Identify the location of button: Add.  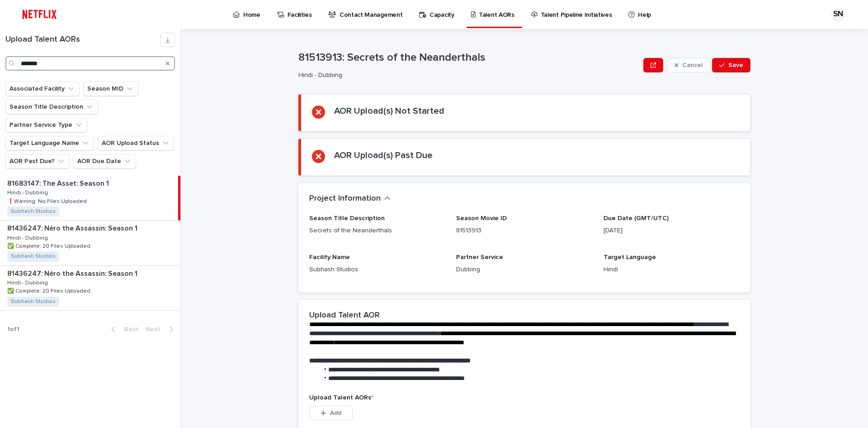
(331, 413).